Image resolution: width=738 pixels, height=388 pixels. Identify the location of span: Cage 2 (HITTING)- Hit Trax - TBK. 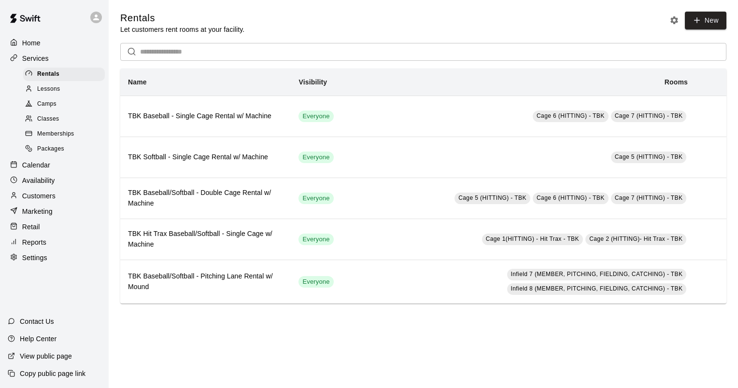
(635, 239).